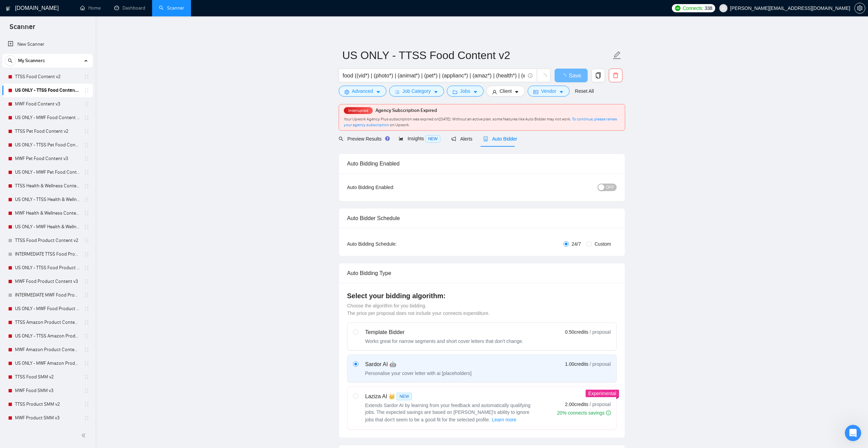  What do you see at coordinates (482, 218) in the screenshot?
I see `div: Auto Bidder Schedule` at bounding box center [482, 218].